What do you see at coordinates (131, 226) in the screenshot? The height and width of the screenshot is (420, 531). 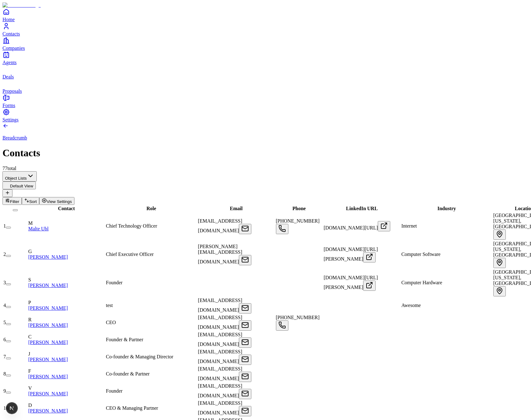 I see `span: Chief Technology Officer` at bounding box center [131, 226].